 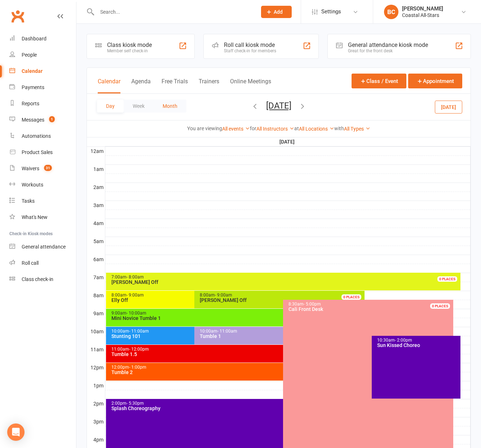 What do you see at coordinates (297, 128) in the screenshot?
I see `strong: at` at bounding box center [297, 128].